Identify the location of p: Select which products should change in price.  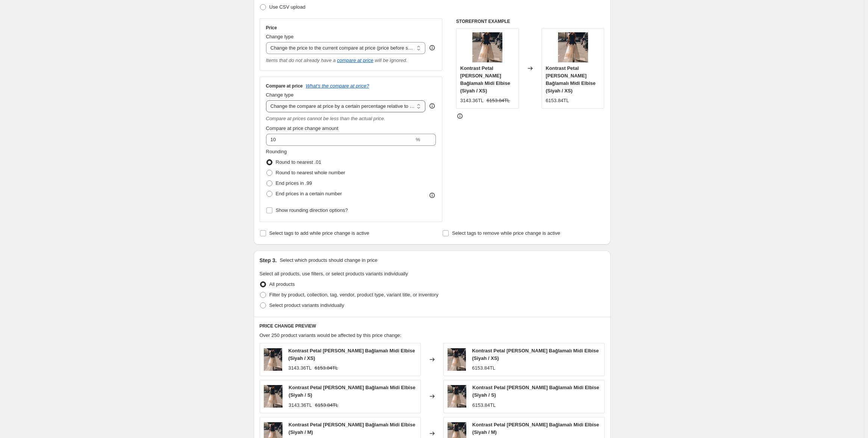
(328, 260).